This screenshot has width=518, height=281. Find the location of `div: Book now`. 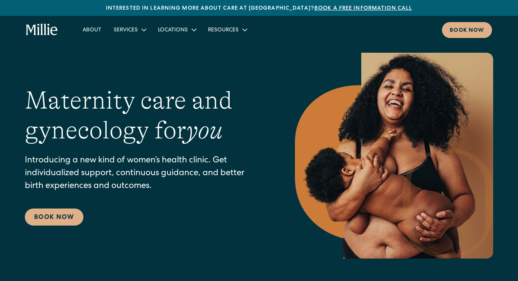

div: Book now is located at coordinates (466, 31).